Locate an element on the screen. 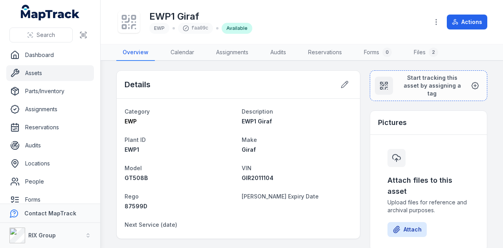 The image size is (503, 248). a: People is located at coordinates (50, 182).